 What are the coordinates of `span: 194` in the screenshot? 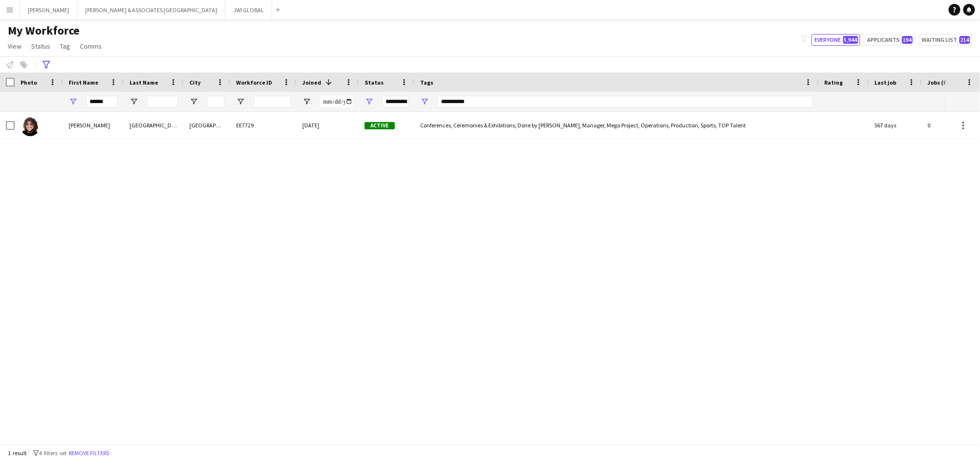 It's located at (907, 40).